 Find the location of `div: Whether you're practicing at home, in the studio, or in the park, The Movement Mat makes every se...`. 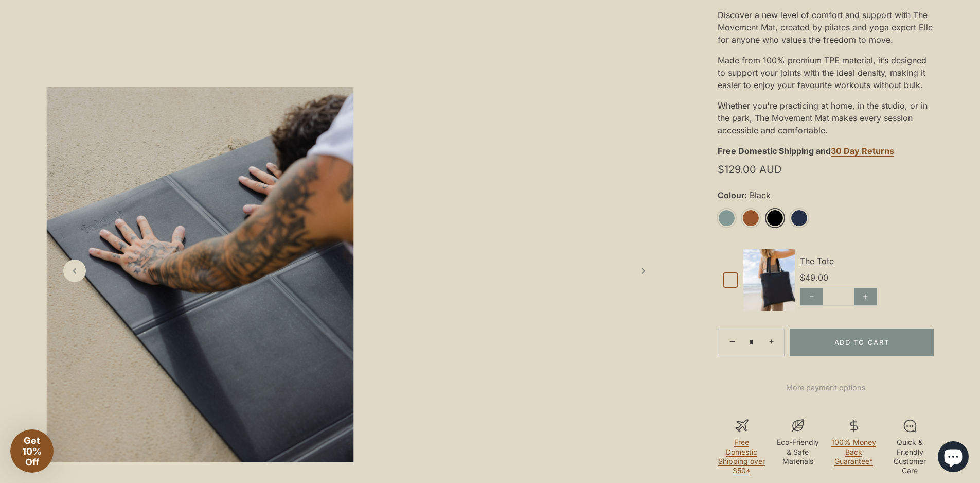

div: Whether you're practicing at home, in the studio, or in the park, The Movement Mat makes every se... is located at coordinates (826, 118).